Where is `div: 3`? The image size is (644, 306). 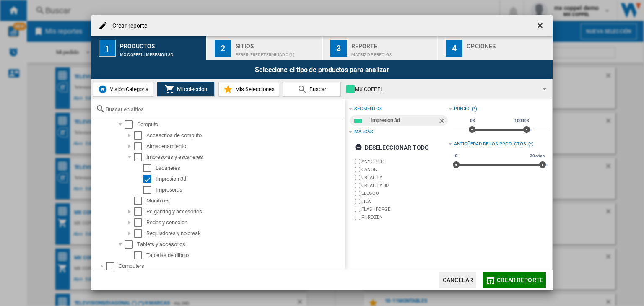 div: 3 is located at coordinates (339, 48).